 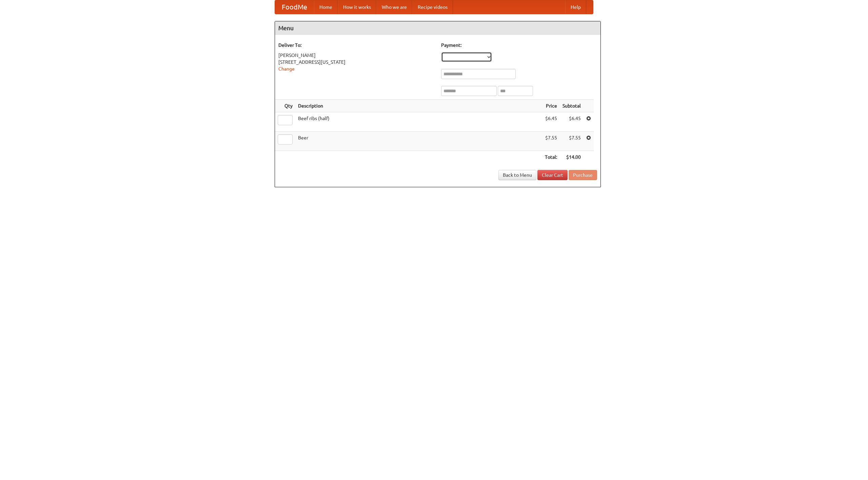 I want to click on th: $14.00, so click(x=572, y=157).